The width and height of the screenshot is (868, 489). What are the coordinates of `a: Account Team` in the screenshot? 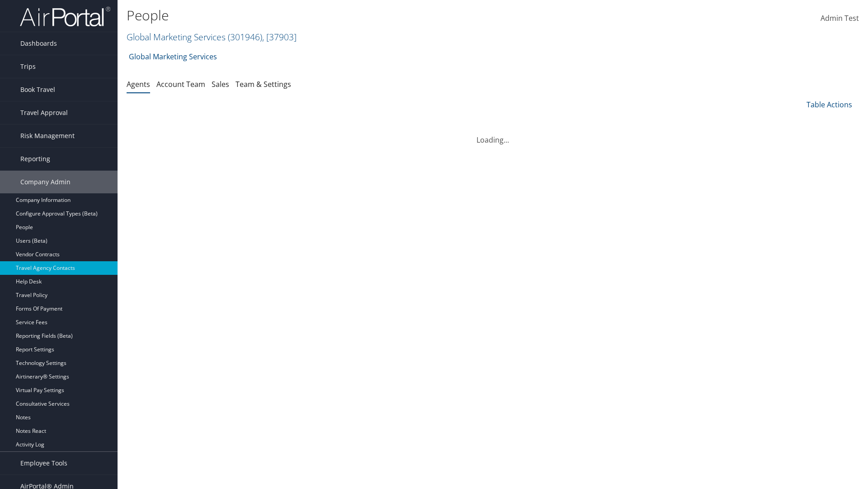 It's located at (181, 84).